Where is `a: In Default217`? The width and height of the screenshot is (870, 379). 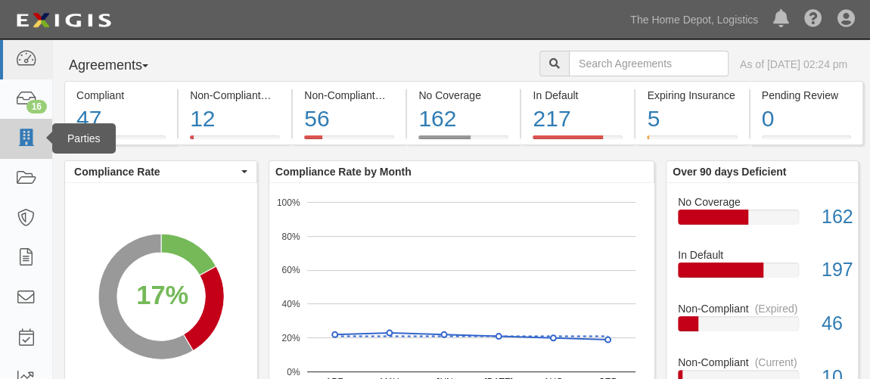 a: In Default217 is located at coordinates (577, 142).